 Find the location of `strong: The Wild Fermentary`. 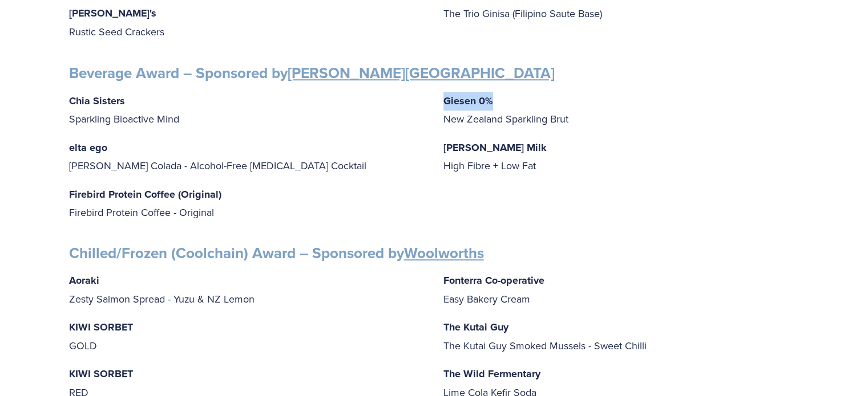

strong: The Wild Fermentary is located at coordinates (492, 374).